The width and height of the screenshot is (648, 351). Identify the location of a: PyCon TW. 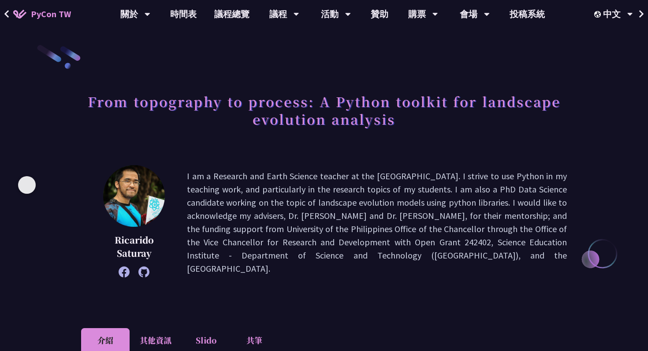
(42, 14).